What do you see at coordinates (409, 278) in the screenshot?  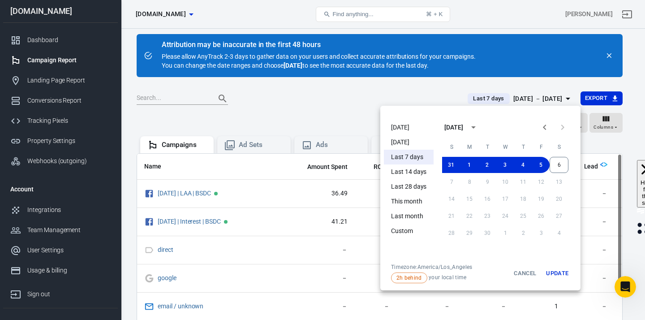 I see `span: 2h behind` at bounding box center [409, 278].